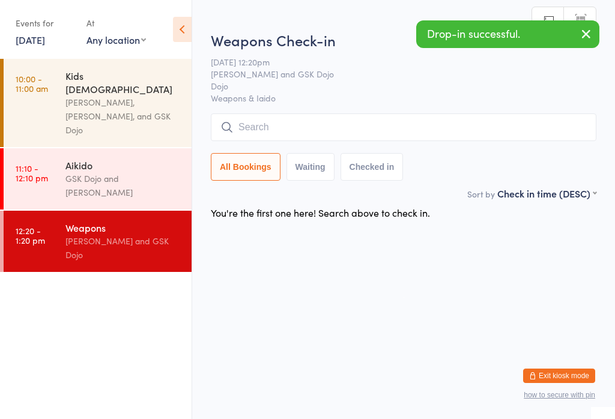 The width and height of the screenshot is (615, 419). What do you see at coordinates (123, 165) in the screenshot?
I see `div: Aikido` at bounding box center [123, 165].